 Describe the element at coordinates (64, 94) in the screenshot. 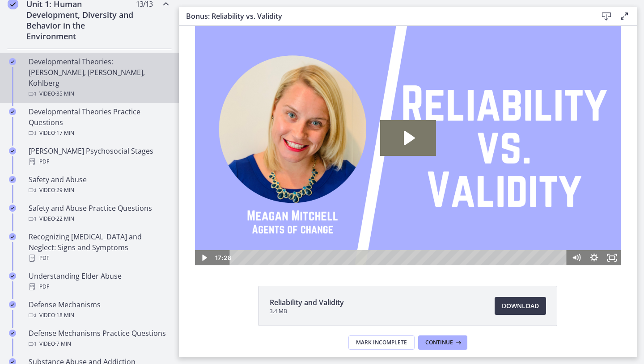

I see `span: · 35 min` at that location.